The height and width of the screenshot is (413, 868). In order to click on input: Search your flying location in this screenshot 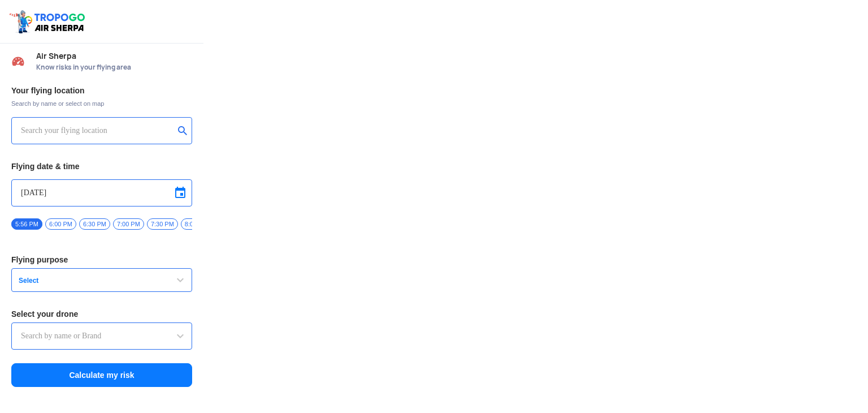, I will do `click(97, 130)`.